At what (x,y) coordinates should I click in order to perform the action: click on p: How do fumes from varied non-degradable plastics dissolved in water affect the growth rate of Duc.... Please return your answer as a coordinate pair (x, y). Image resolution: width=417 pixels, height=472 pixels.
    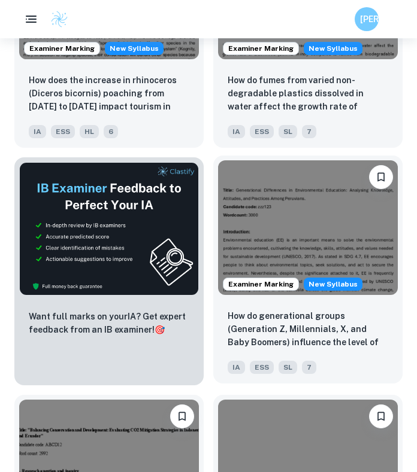
    Looking at the image, I should click on (308, 94).